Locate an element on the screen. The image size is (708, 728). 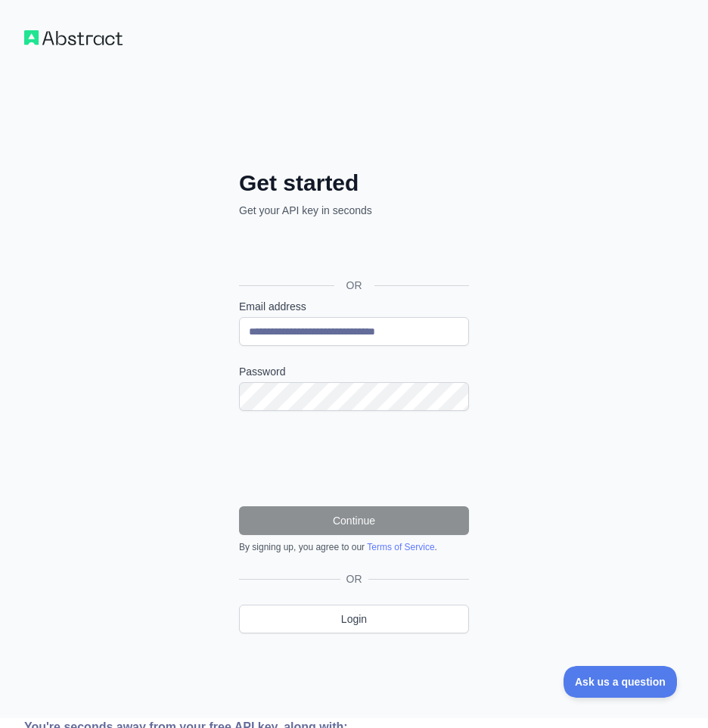
img: Workflow is located at coordinates (73, 38).